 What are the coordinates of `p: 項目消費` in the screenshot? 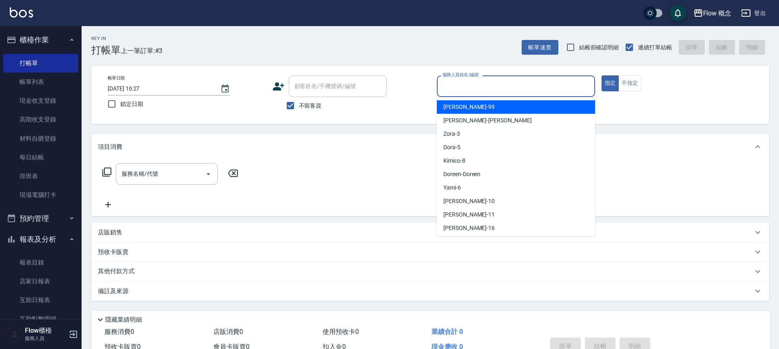 It's located at (110, 147).